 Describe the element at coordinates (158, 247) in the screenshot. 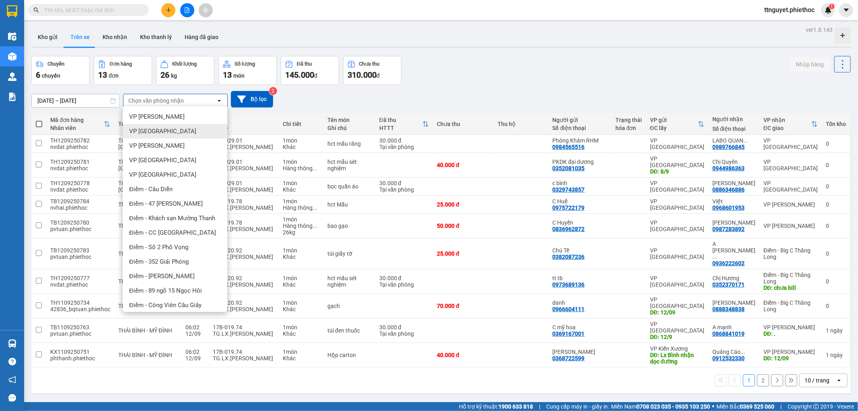

I see `span: Điểm - Số 2 Phố Vọng` at that location.